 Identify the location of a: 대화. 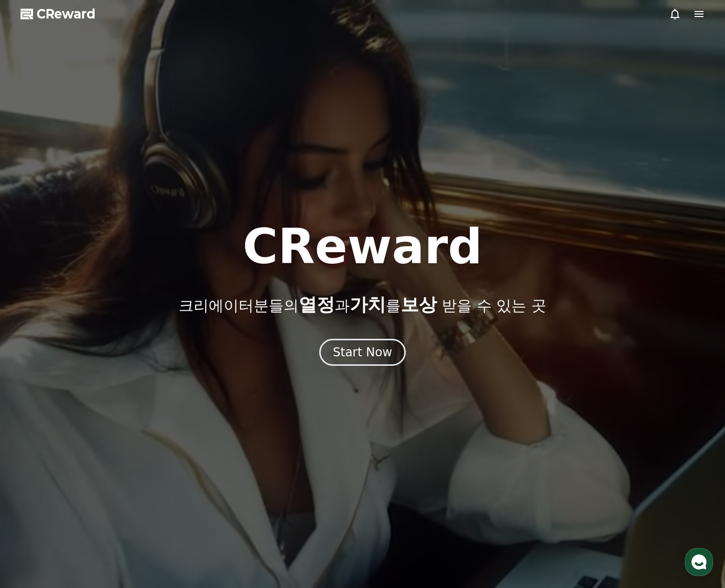
(98, 330).